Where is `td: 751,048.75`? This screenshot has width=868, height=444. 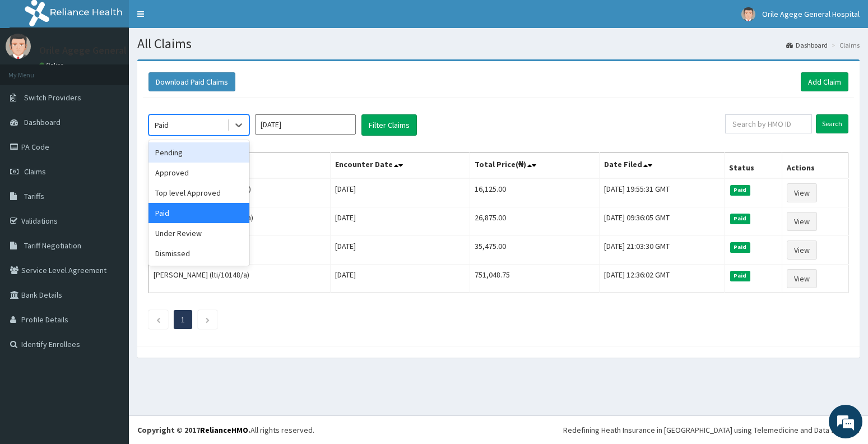 td: 751,048.75 is located at coordinates (535, 279).